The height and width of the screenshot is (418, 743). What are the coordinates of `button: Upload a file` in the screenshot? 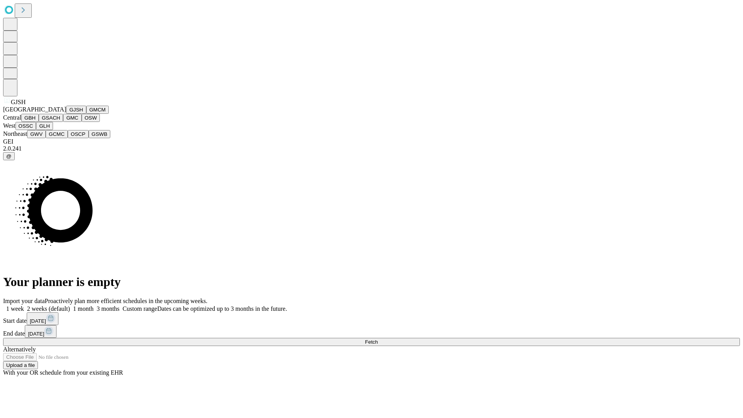 It's located at (20, 365).